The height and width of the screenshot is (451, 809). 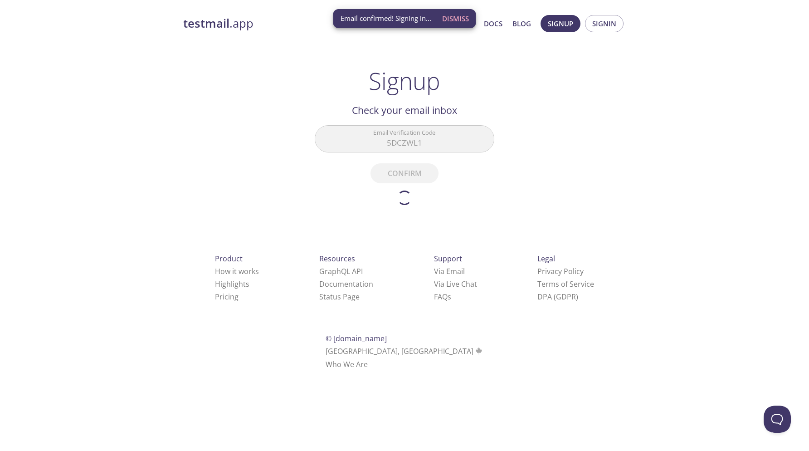 I want to click on a: Pricing, so click(x=227, y=296).